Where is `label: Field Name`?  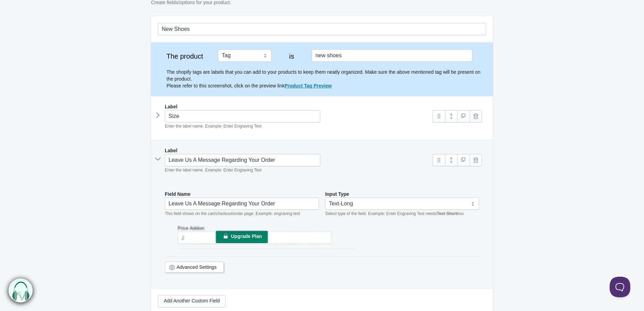 label: Field Name is located at coordinates (178, 194).